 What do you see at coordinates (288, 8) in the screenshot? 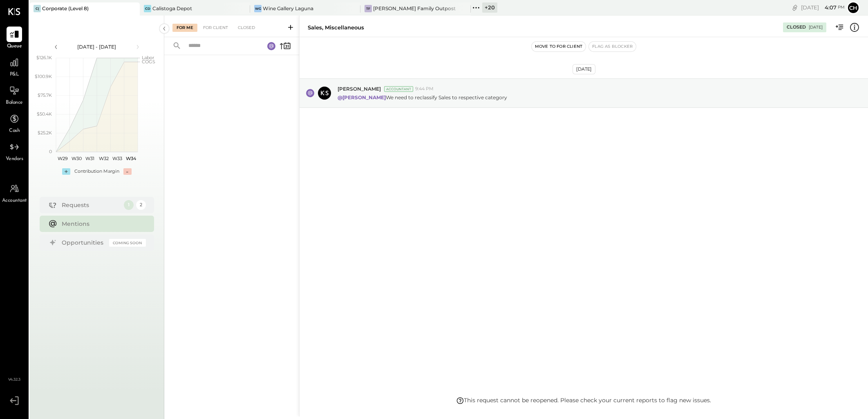
I see `div: Wine Gallery Laguna` at bounding box center [288, 8].